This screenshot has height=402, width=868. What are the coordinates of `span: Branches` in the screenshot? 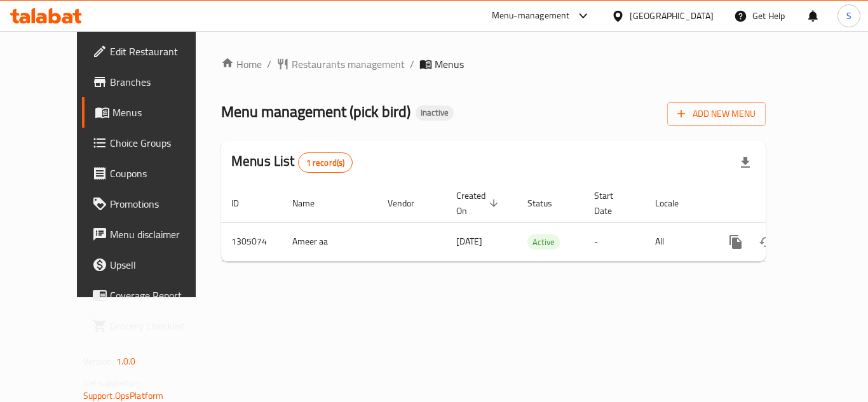 It's located at (161, 82).